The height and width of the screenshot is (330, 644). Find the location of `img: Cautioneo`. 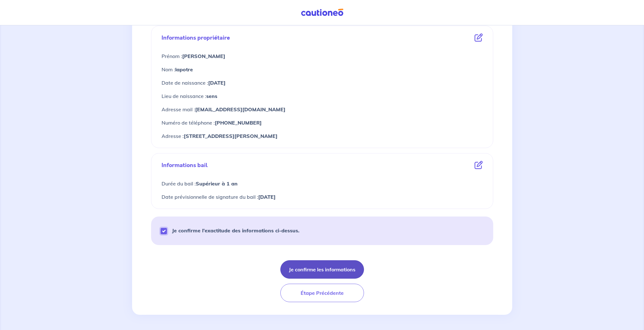

img: Cautioneo is located at coordinates (322, 12).